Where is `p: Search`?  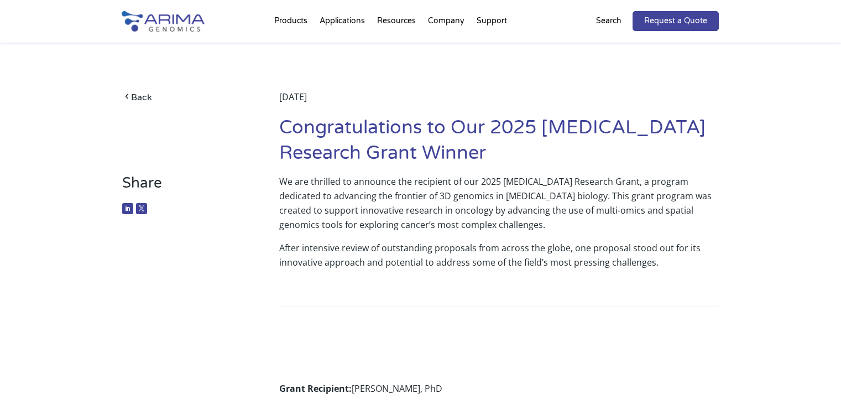
p: Search is located at coordinates (609, 21).